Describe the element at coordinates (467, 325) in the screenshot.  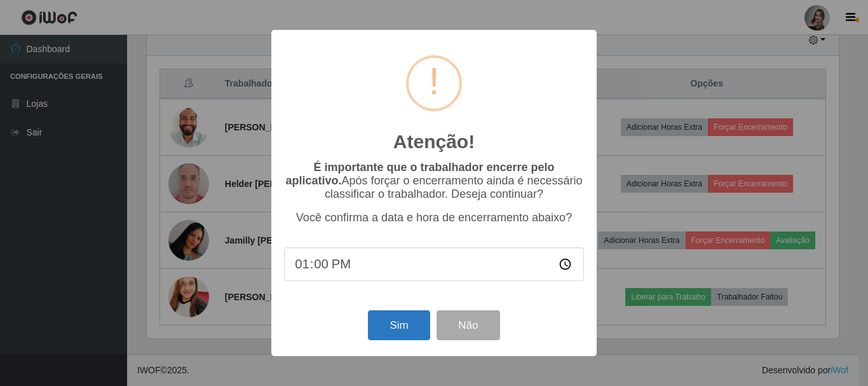
I see `button: Não` at that location.